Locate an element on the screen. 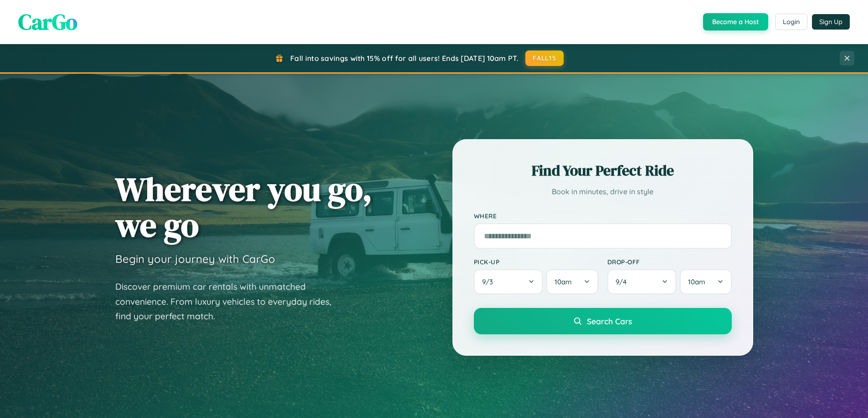 The height and width of the screenshot is (418, 868). label: Drop-off is located at coordinates (669, 261).